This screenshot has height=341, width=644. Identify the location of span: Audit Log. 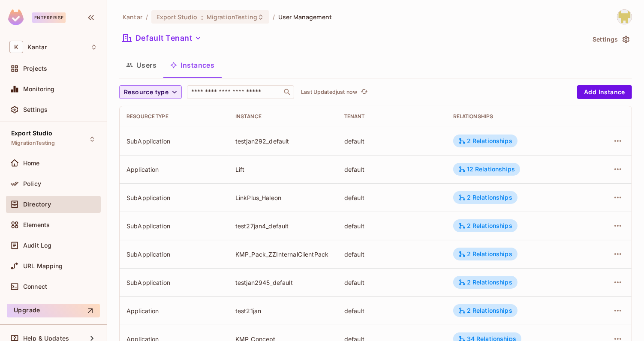
(38, 245).